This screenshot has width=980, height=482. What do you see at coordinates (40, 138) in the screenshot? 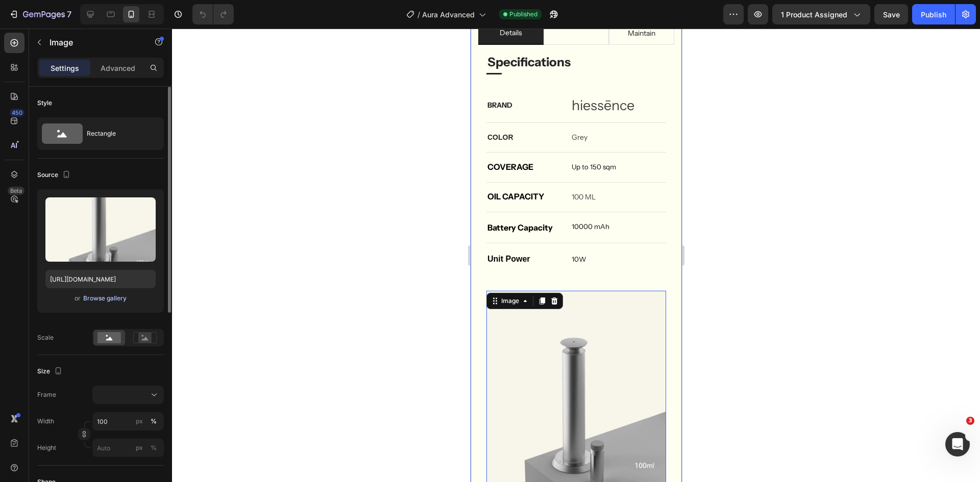
I see `span: COVERAGE` at bounding box center [40, 138].